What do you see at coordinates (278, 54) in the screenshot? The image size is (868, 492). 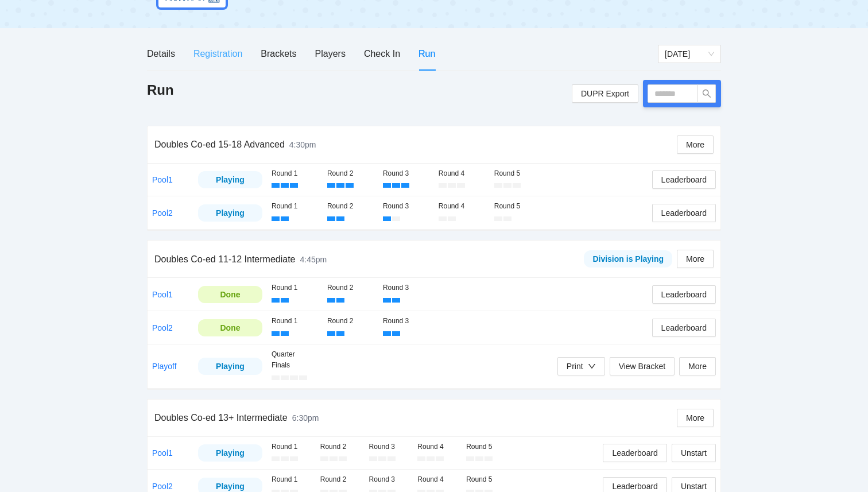 I see `div: Brackets` at bounding box center [278, 54].